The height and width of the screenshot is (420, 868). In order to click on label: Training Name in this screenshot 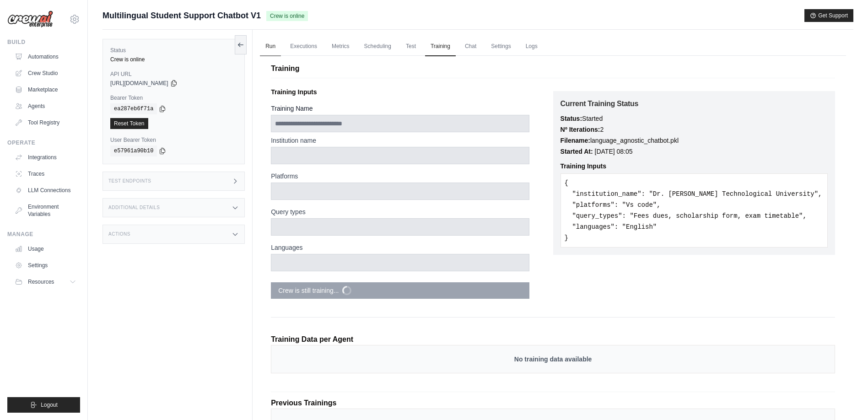, I will do `click(400, 109)`.